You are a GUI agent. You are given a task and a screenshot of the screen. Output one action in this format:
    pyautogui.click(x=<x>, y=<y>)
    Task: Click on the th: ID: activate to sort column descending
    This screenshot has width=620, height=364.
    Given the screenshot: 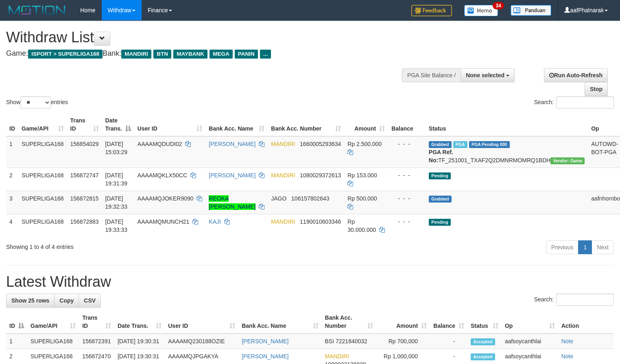 What is the action you would take?
    pyautogui.click(x=16, y=322)
    